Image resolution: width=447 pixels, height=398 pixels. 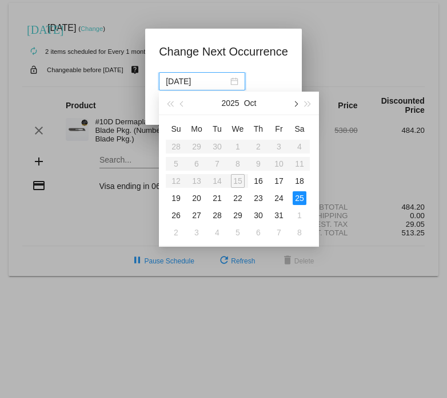 I want to click on td: 10/19/2025, so click(x=176, y=198).